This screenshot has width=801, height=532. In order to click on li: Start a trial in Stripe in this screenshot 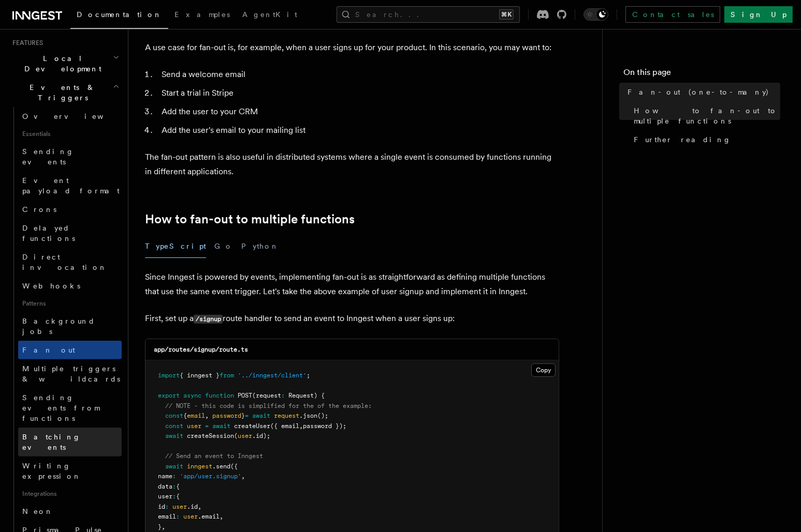, I will do `click(359, 93)`.